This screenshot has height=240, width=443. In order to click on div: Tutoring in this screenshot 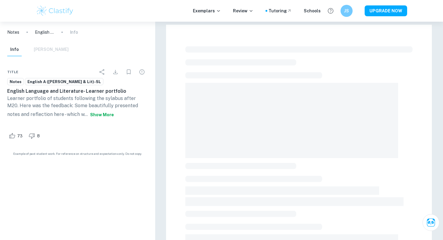, I will do `click(280, 11)`.